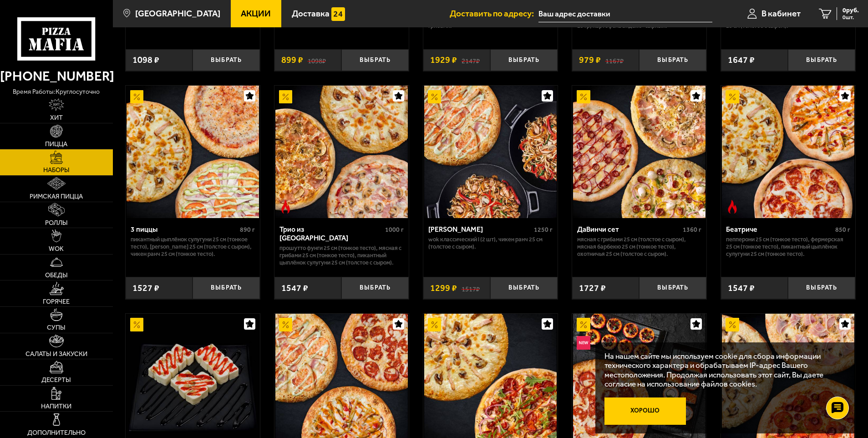 Image resolution: width=868 pixels, height=438 pixels. Describe the element at coordinates (56, 145) in the screenshot. I see `span: Пицца` at that location.